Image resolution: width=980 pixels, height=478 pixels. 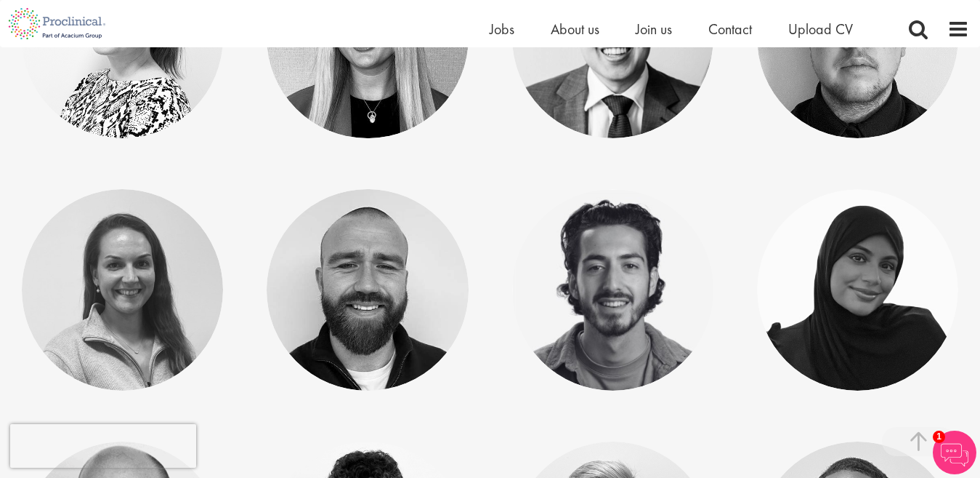 I want to click on span: Jobs, so click(x=502, y=29).